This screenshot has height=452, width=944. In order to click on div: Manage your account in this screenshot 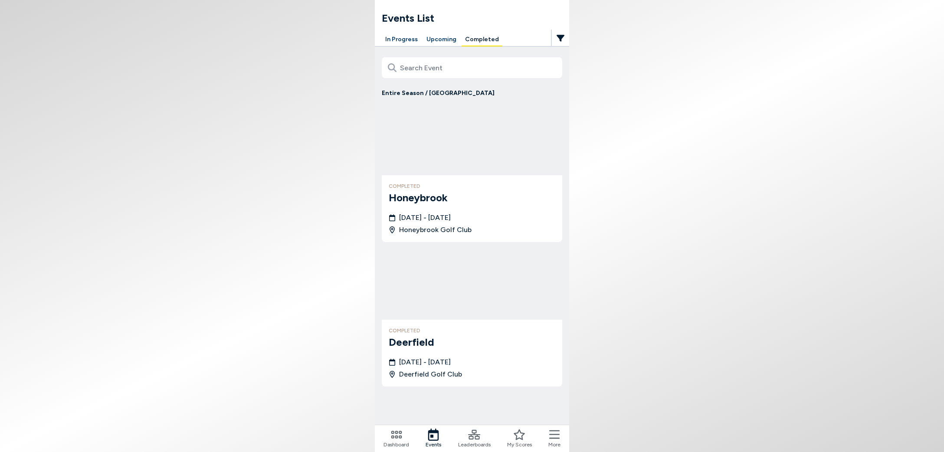, I will do `click(472, 39)`.